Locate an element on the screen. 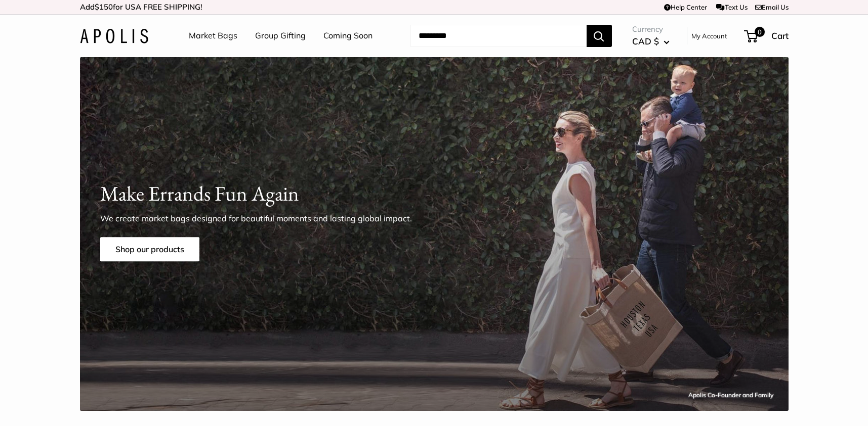 Image resolution: width=868 pixels, height=426 pixels. img: Apolis is located at coordinates (114, 36).